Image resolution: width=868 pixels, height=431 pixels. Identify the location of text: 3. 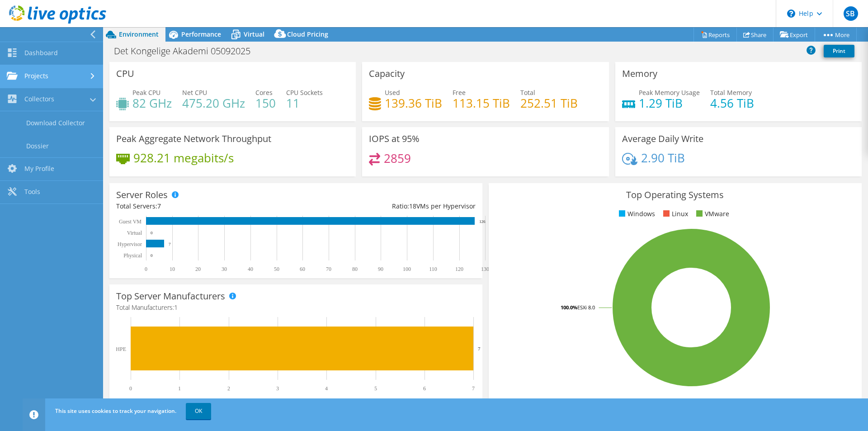
(278, 388).